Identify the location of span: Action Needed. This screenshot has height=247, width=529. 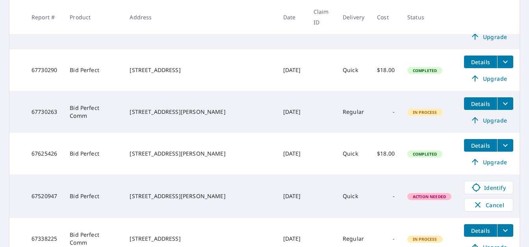
(429, 196).